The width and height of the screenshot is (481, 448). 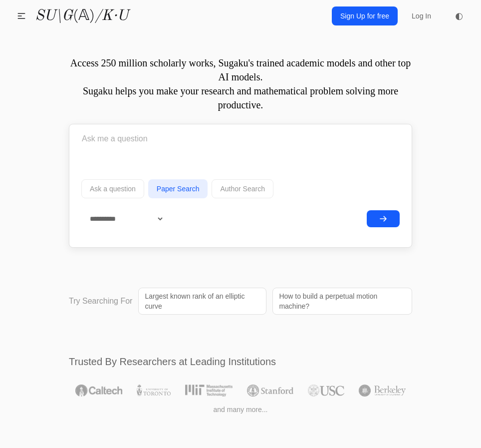 I want to click on span: and many more..., so click(x=241, y=409).